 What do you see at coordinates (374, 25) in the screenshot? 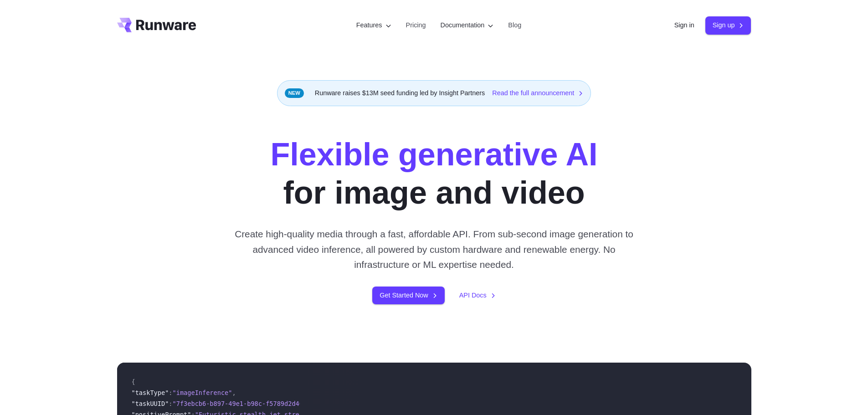
I see `label: Features` at bounding box center [374, 25].